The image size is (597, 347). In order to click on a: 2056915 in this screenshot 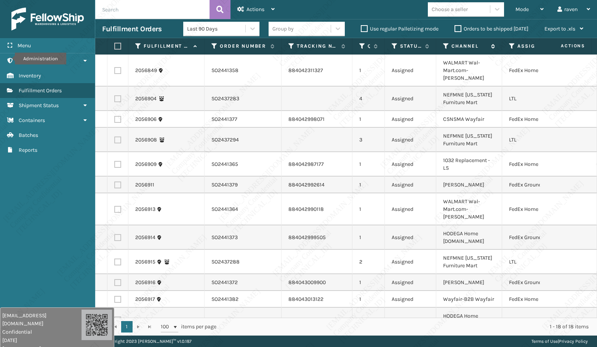, I will do `click(145, 262)`.